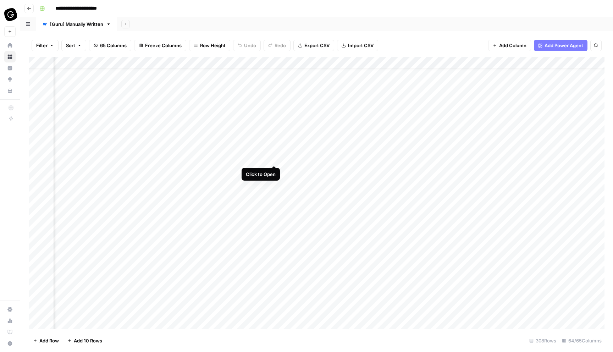 The image size is (613, 352). I want to click on span: Add Power Agent, so click(564, 45).